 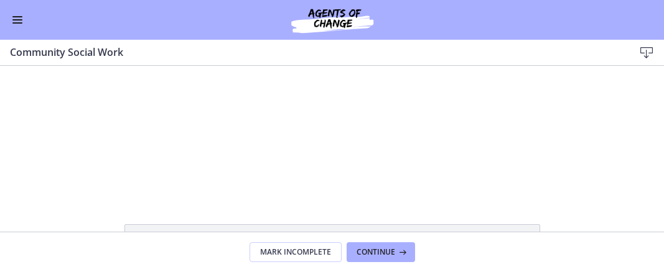 I want to click on button: Enable menu, so click(x=17, y=20).